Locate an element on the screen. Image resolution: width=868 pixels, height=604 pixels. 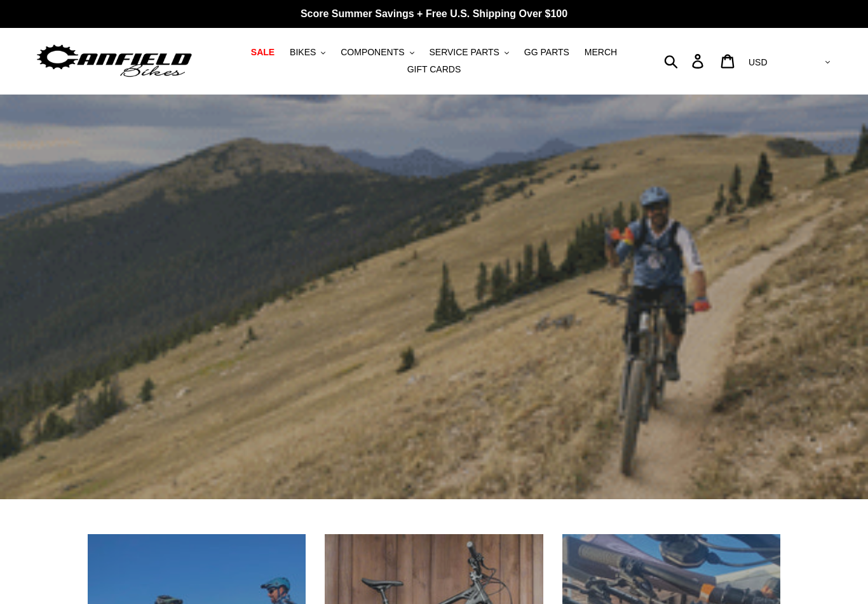
span: GIFT CARDS is located at coordinates (434, 69).